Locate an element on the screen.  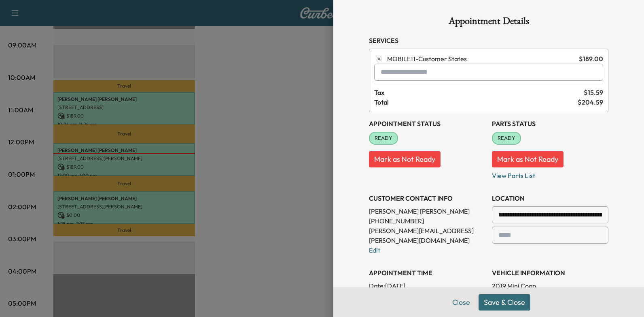
span: Customer States is located at coordinates (481, 59).